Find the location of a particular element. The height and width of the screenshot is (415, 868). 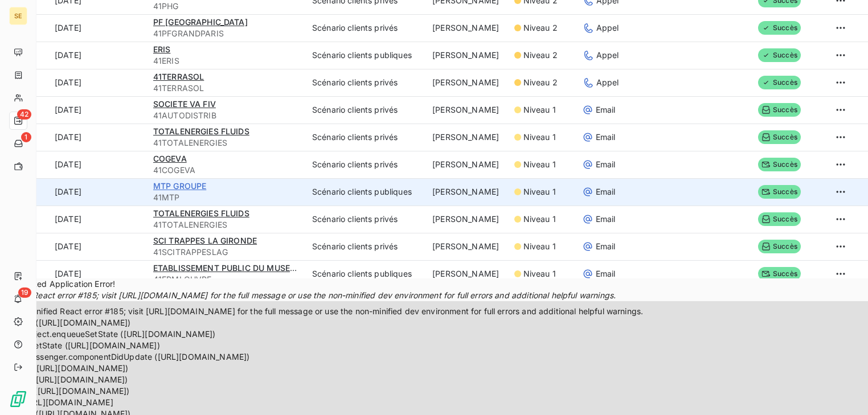

span: 41EPMLOUVRE is located at coordinates (225, 279).